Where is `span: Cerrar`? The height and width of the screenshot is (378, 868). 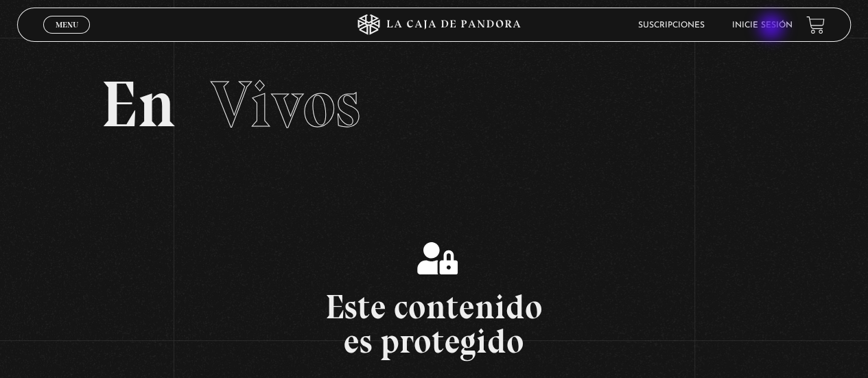
span: Cerrar is located at coordinates (67, 37).